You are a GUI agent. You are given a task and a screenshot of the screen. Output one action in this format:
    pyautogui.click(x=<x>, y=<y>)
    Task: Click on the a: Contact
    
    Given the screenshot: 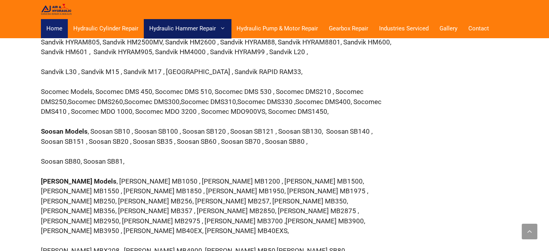 What is the action you would take?
    pyautogui.click(x=479, y=28)
    